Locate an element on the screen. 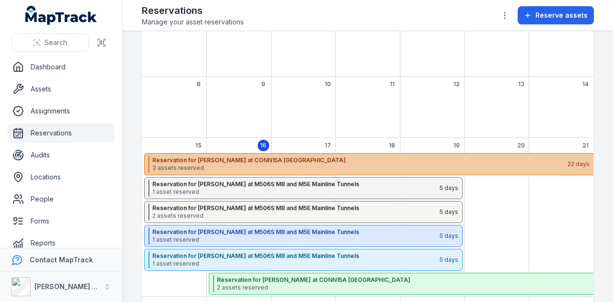  a: Dashboard is located at coordinates (61, 67).